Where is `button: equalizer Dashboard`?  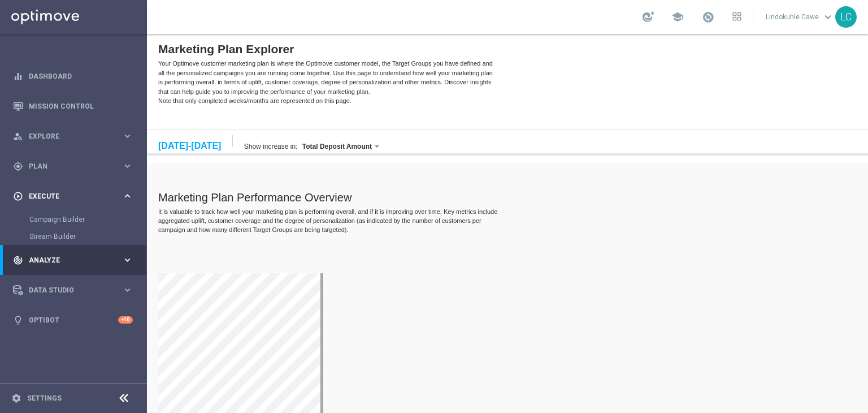 button: equalizer Dashboard is located at coordinates (73, 77).